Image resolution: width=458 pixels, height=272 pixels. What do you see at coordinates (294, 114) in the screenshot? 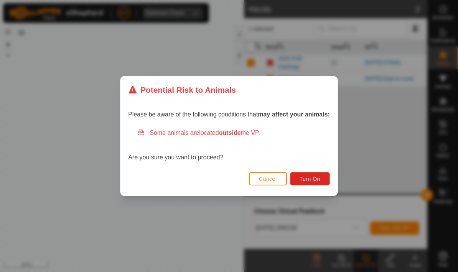
I see `strong: may affect your animals:` at bounding box center [294, 114].